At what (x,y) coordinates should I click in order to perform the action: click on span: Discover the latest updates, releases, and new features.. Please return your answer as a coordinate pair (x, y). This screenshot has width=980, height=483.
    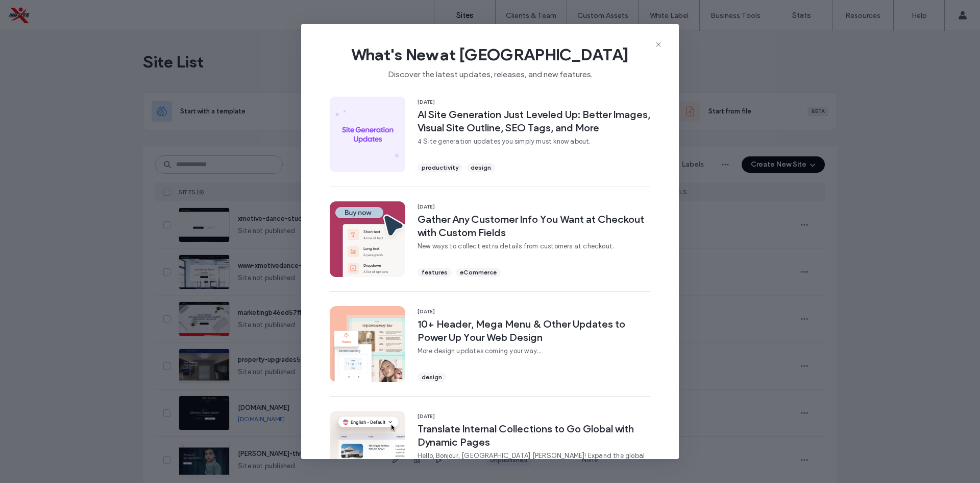
    Looking at the image, I should click on (490, 72).